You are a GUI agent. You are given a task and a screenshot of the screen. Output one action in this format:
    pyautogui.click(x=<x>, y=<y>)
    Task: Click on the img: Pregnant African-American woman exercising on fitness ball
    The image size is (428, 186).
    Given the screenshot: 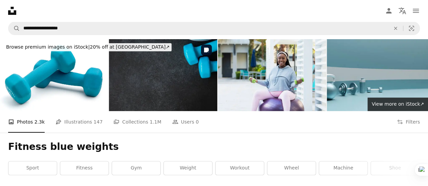 What is the action you would take?
    pyautogui.click(x=272, y=75)
    